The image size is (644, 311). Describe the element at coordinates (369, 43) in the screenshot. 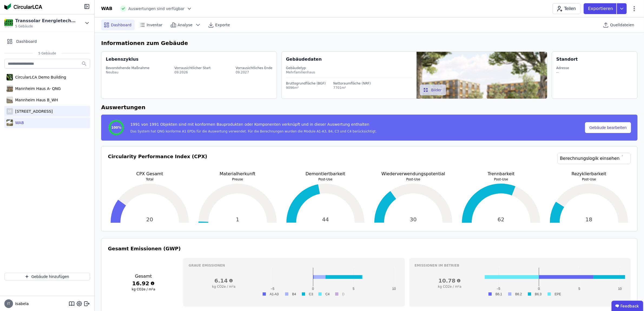

I see `h6: Informationen zum Gebäude` at that location.